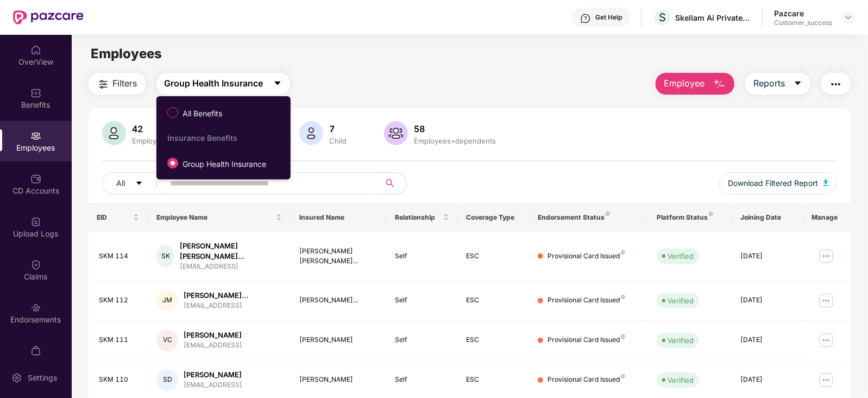 The image size is (868, 398). Describe the element at coordinates (120, 339) in the screenshot. I see `div: SKM 111` at that location.